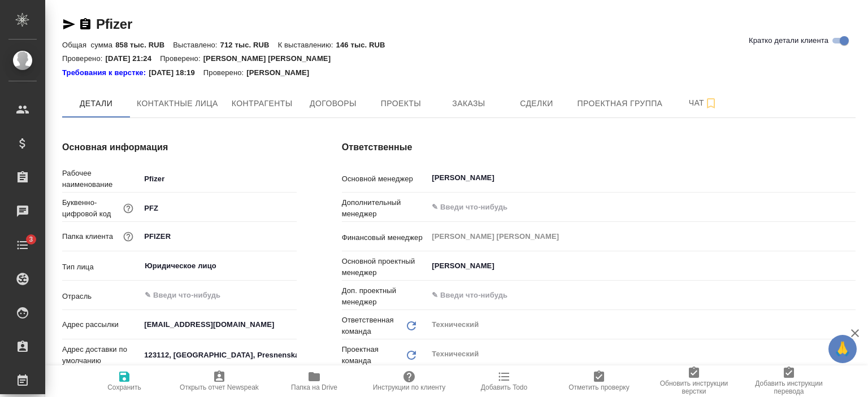 This screenshot has width=868, height=397. What do you see at coordinates (333, 103) in the screenshot?
I see `span: Договоры` at bounding box center [333, 103].